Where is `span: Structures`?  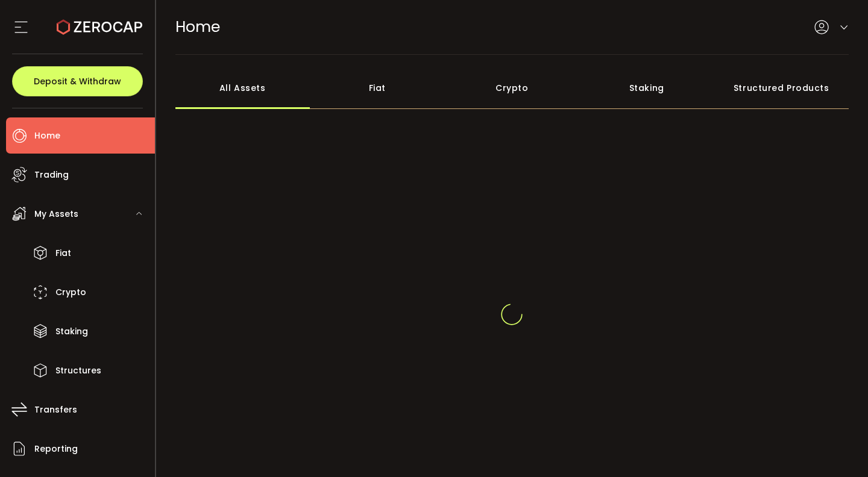
span: Structures is located at coordinates (79, 371).